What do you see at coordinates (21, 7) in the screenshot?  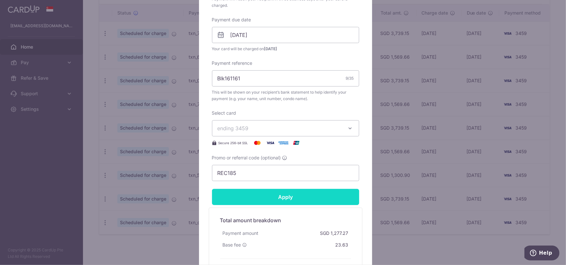 I see `span: Help` at bounding box center [21, 7].